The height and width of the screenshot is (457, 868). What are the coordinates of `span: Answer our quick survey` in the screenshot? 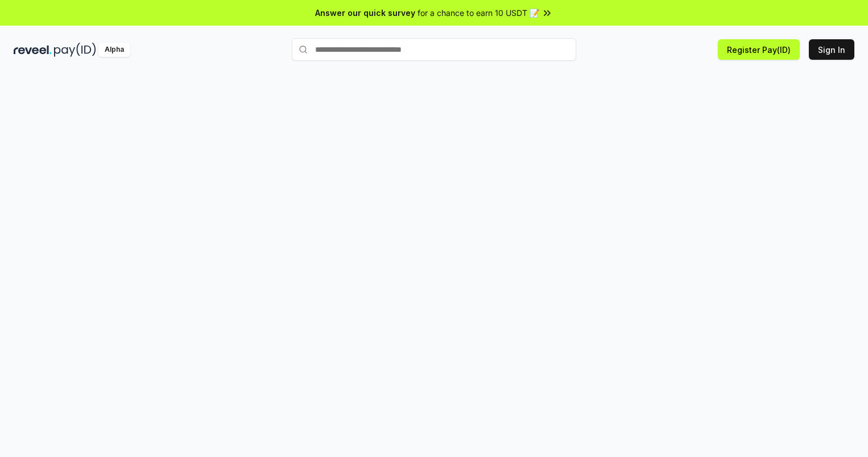 It's located at (365, 12).